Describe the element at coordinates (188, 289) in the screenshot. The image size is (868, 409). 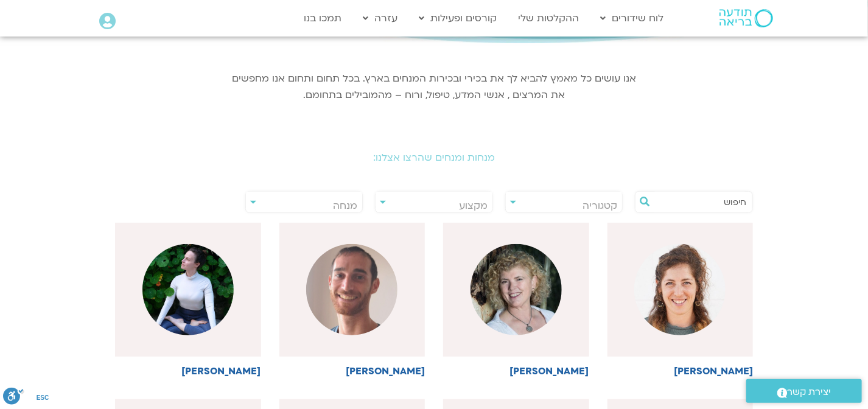
I see `img: %D7%A2%D7%A0%D7%AA-%D7%93%D7%95%D7%99%D7%93.jpeg` at that location.